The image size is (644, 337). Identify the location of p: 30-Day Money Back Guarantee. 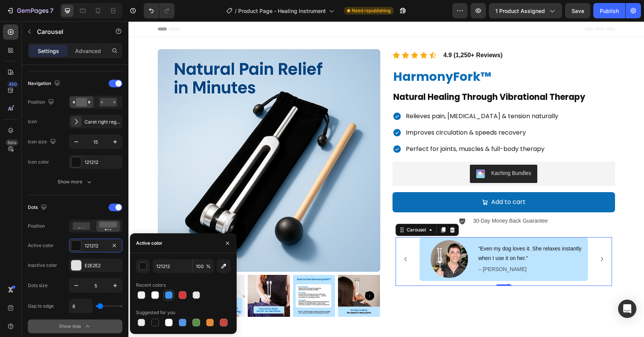
(382, 200).